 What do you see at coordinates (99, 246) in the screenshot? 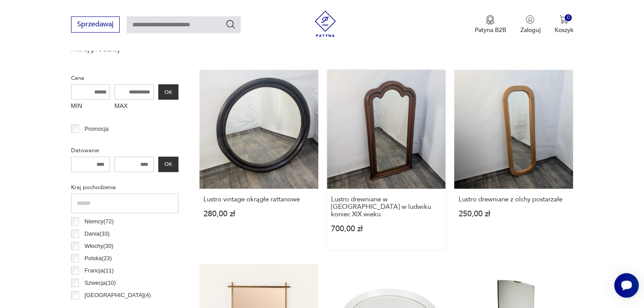
I see `p: Włochy ( 30 )` at bounding box center [99, 246].